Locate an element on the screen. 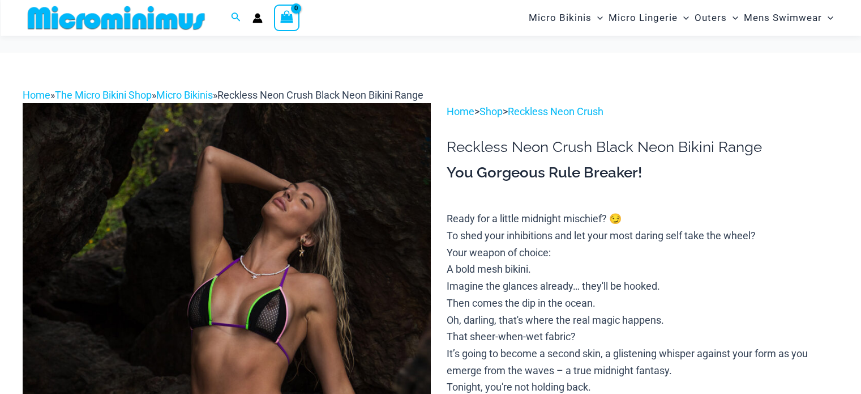 The height and width of the screenshot is (394, 861). span: Micro Bikinis is located at coordinates (560, 18).